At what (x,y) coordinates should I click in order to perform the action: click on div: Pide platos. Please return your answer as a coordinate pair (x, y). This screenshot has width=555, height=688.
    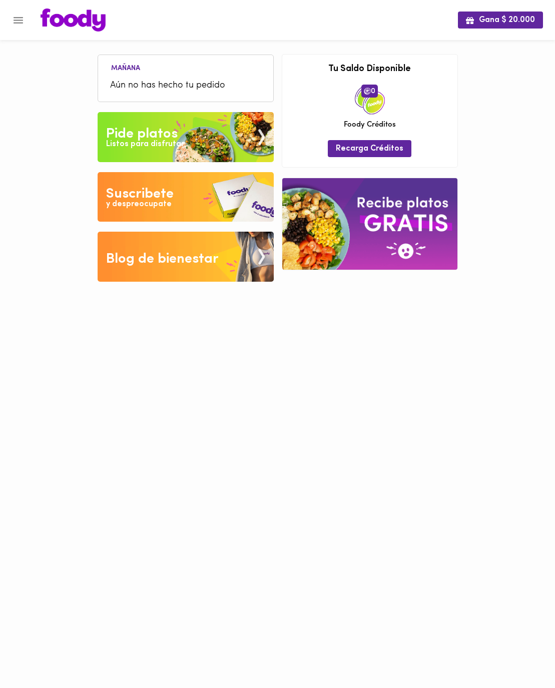
    Looking at the image, I should click on (142, 134).